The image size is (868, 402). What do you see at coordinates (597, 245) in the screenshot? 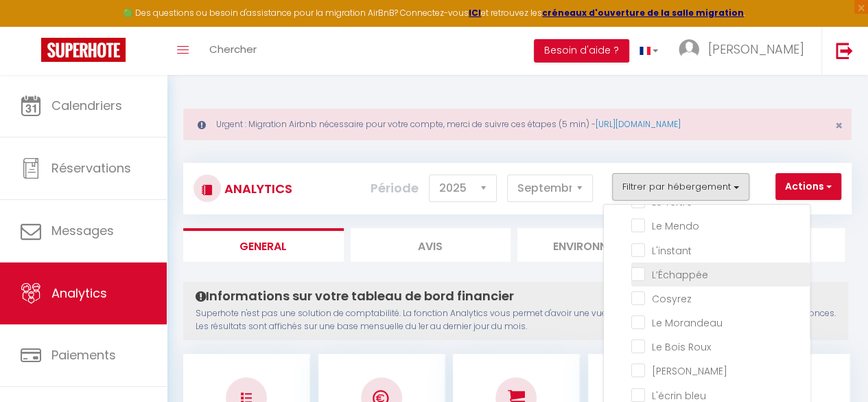
I see `li: Environnement` at bounding box center [597, 245].